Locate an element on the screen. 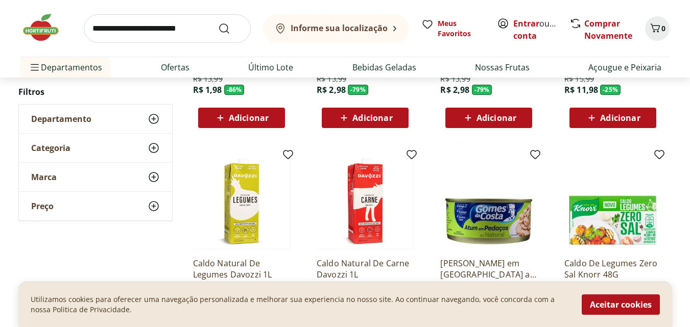 The height and width of the screenshot is (327, 690). input: search is located at coordinates (167, 29).